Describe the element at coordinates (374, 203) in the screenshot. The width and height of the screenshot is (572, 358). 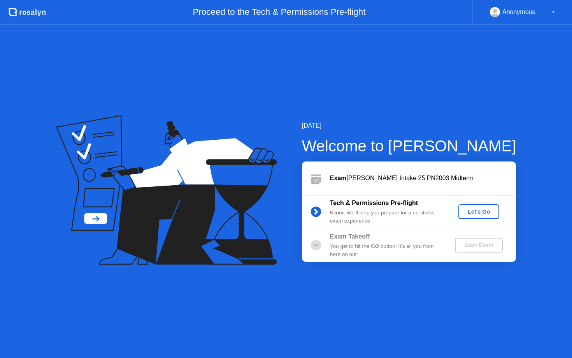
I see `b: Tech & Permissions Pre-flight` at that location.